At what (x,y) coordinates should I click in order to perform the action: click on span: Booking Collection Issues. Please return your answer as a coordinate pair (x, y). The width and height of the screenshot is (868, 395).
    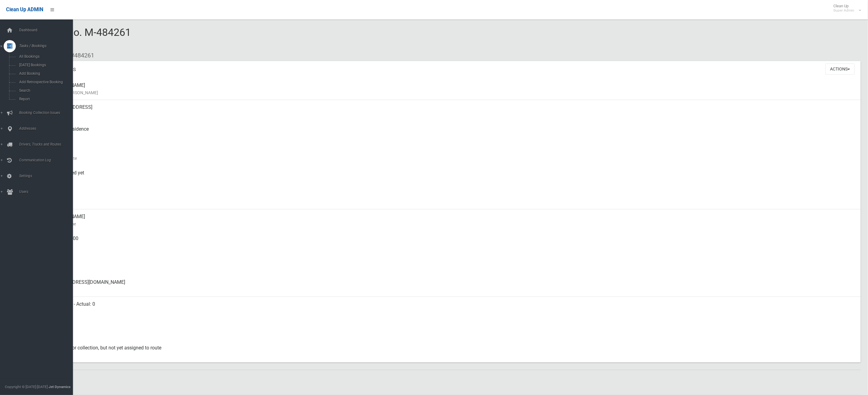
    Looking at the image, I should click on (48, 113).